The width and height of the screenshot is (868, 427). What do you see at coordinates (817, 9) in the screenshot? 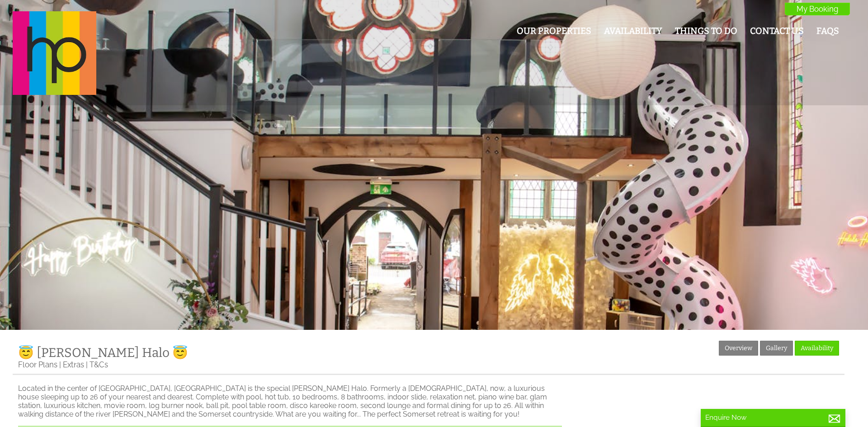
I see `a: My Booking` at bounding box center [817, 9].